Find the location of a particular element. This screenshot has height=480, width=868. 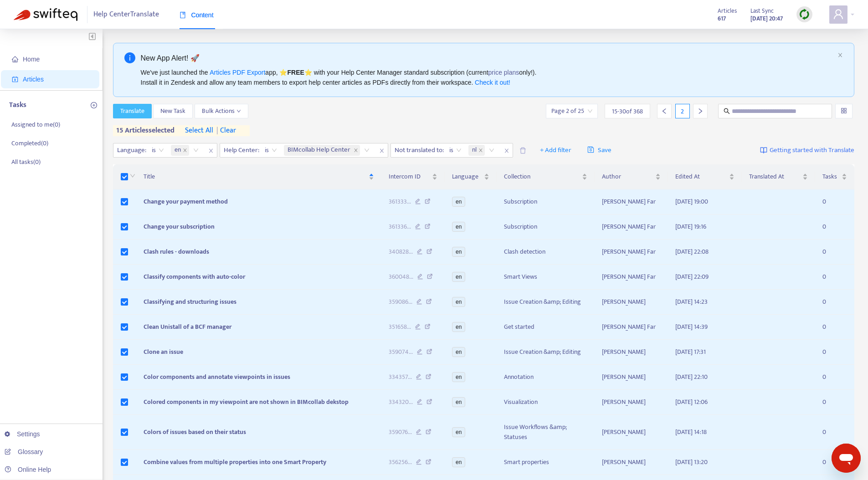

span: 359074 ... is located at coordinates (401, 352).